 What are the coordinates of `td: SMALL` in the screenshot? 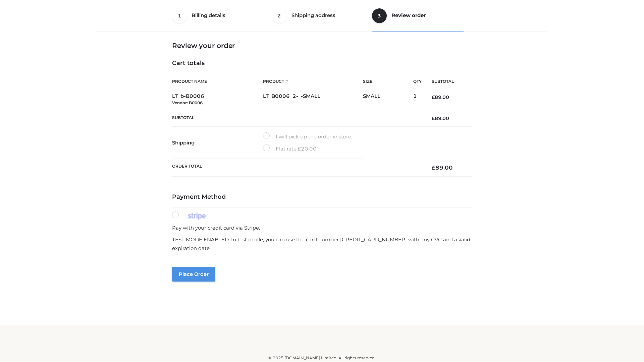 It's located at (388, 99).